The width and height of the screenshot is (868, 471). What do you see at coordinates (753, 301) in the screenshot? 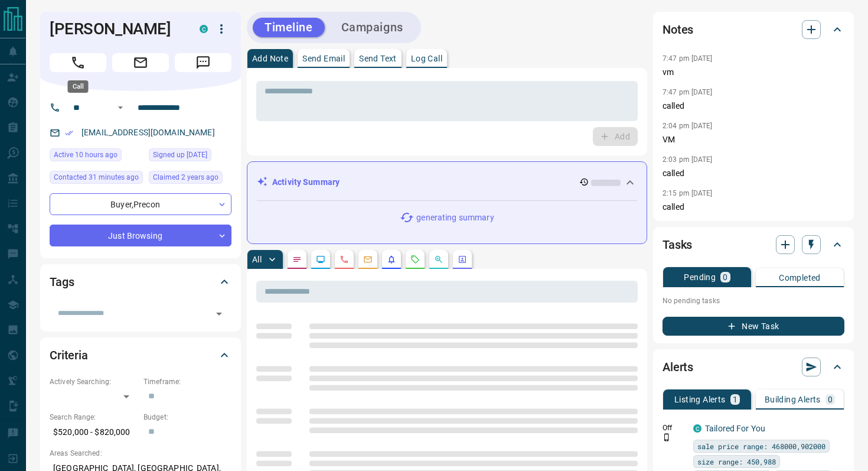
I see `p: No pending tasks` at bounding box center [753, 301].